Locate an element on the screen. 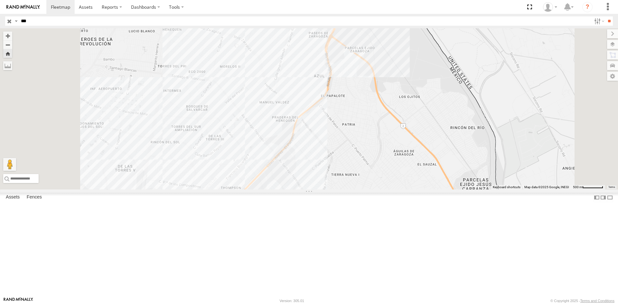  button: Zoom Home is located at coordinates (8, 53).